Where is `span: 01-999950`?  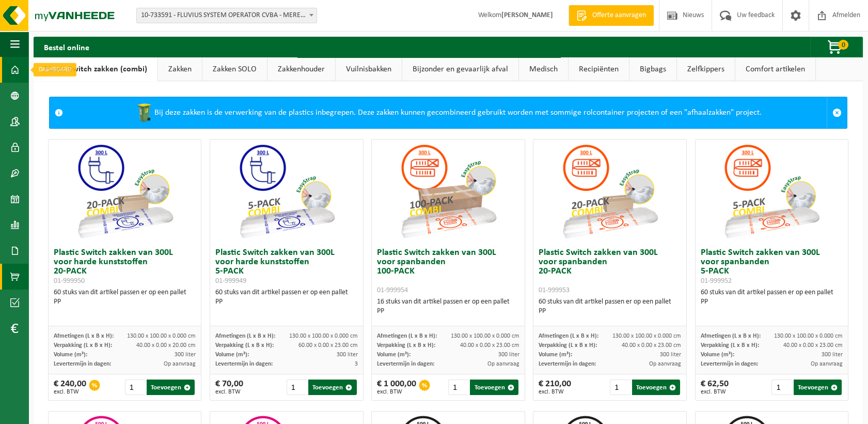 span: 01-999950 is located at coordinates (69, 281).